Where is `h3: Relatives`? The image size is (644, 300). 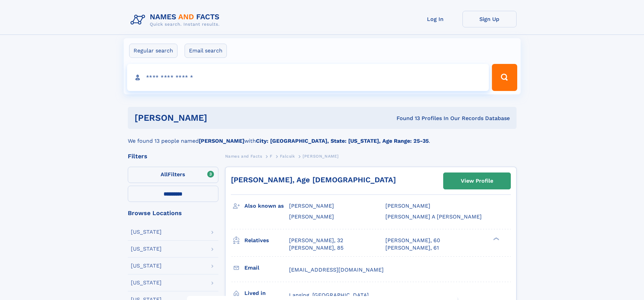 h3: Relatives is located at coordinates (267, 240).